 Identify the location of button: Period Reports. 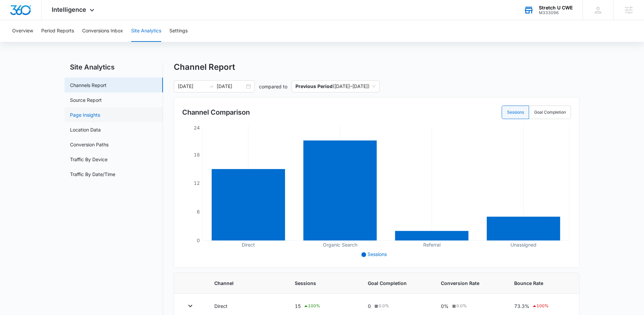
(57, 31).